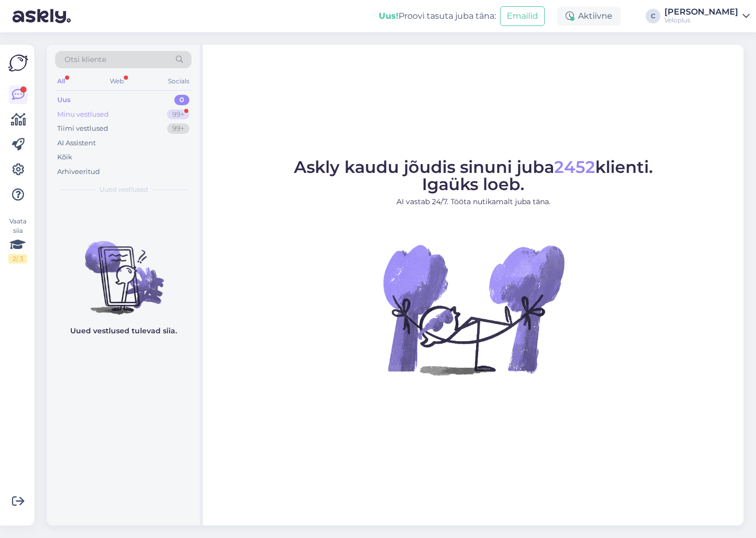  Describe the element at coordinates (473, 309) in the screenshot. I see `img: No Chat active` at that location.